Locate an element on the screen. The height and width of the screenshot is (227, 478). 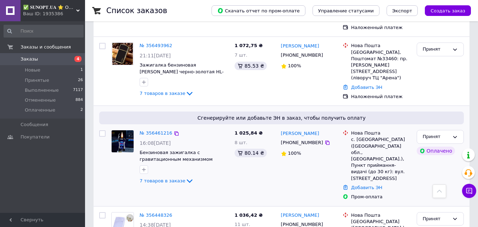
div: 85.53 ₴ is located at coordinates (251, 66).